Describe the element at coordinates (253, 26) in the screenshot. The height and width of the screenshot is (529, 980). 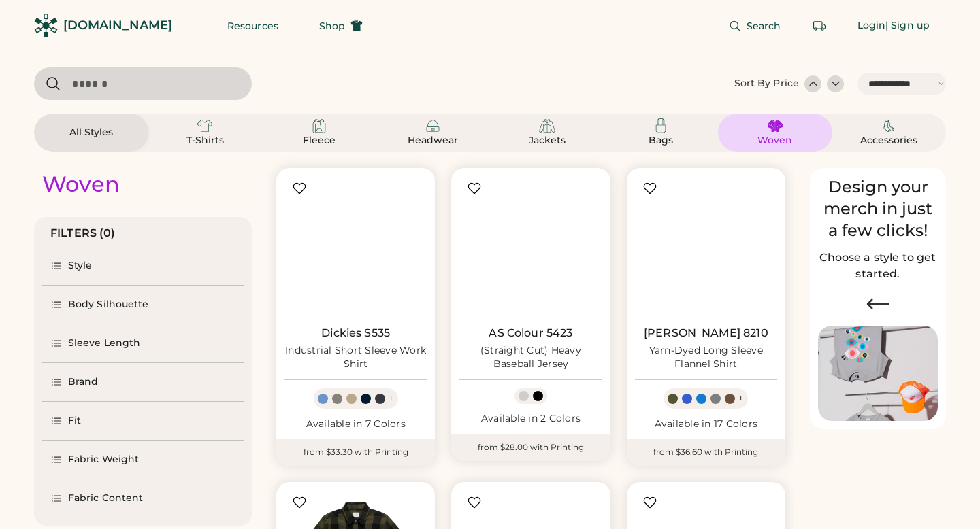
I see `button: Resources` at that location.